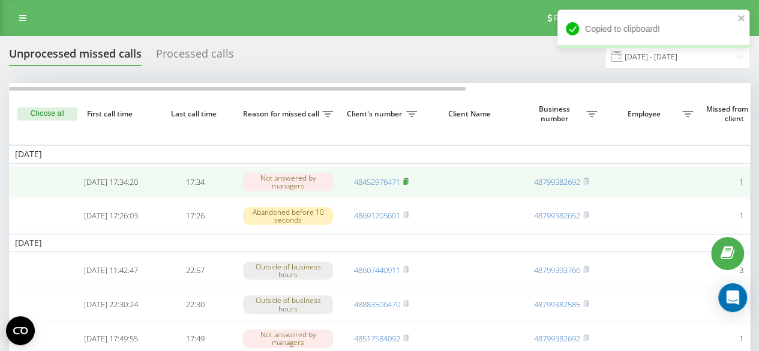  I want to click on span: First call time, so click(111, 114).